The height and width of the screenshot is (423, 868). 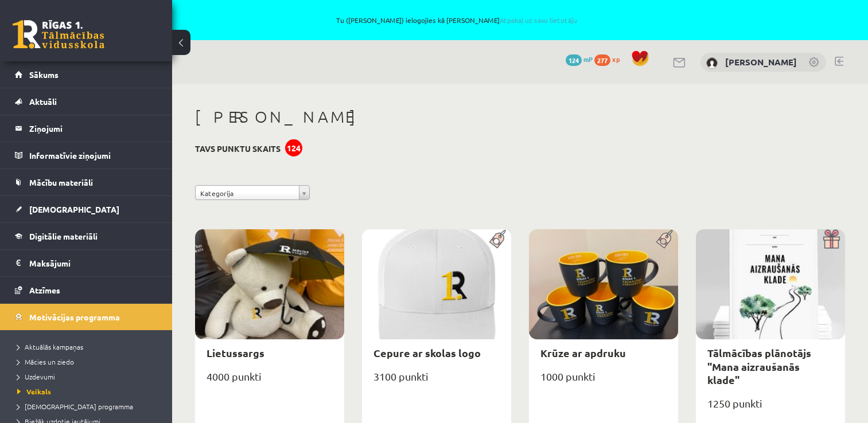 I want to click on div: 4000 punkti, so click(x=270, y=381).